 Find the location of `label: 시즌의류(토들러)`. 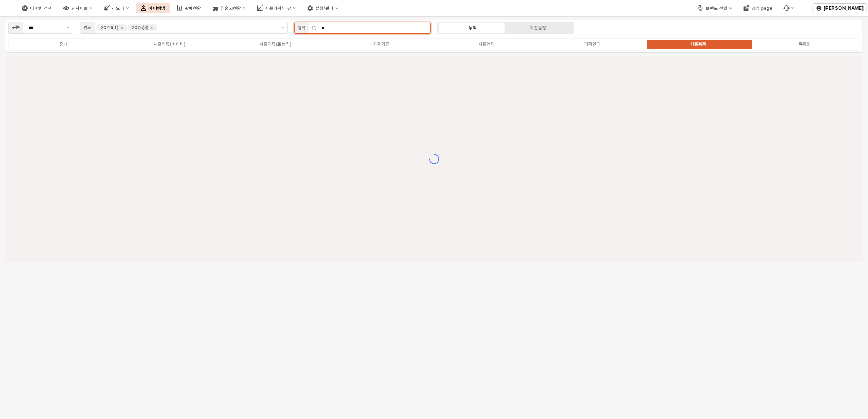

label: 시즌의류(토들러) is located at coordinates (276, 44).